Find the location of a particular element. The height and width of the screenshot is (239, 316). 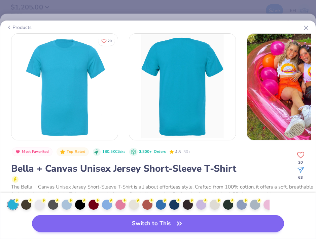

img: Front is located at coordinates (65, 87).